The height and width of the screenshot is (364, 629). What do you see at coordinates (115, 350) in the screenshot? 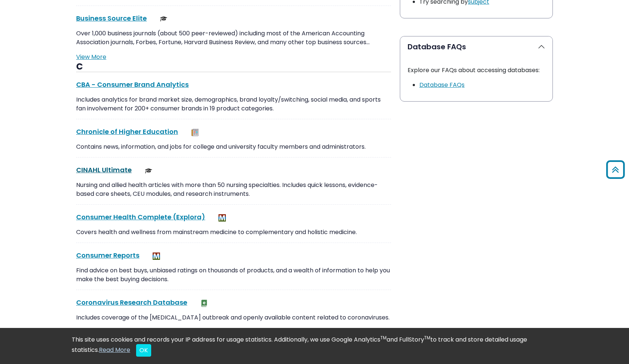
I see `a: Read More` at bounding box center [115, 350].